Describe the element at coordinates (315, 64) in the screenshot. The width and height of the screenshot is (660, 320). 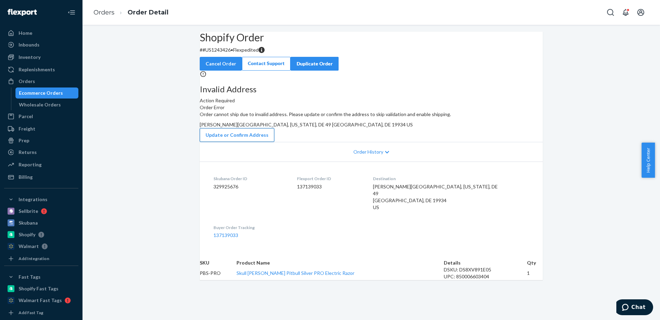
I see `button: Duplicate Order` at that location.